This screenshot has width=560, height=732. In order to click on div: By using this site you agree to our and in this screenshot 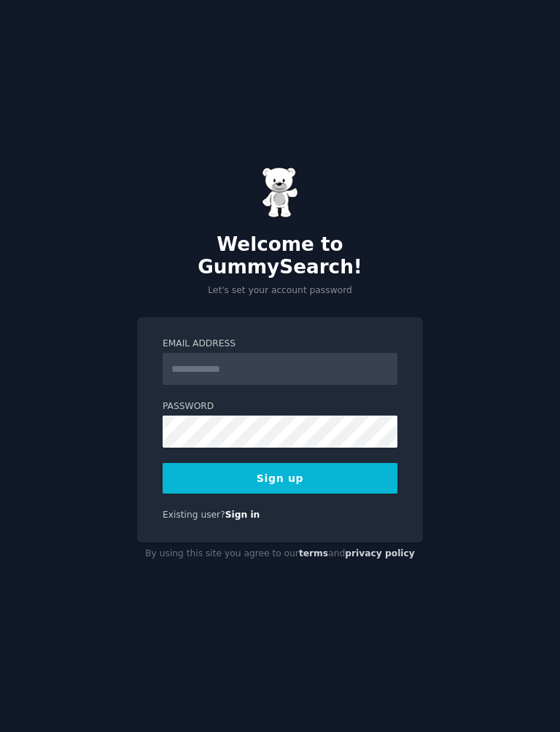, I will do `click(280, 554)`.